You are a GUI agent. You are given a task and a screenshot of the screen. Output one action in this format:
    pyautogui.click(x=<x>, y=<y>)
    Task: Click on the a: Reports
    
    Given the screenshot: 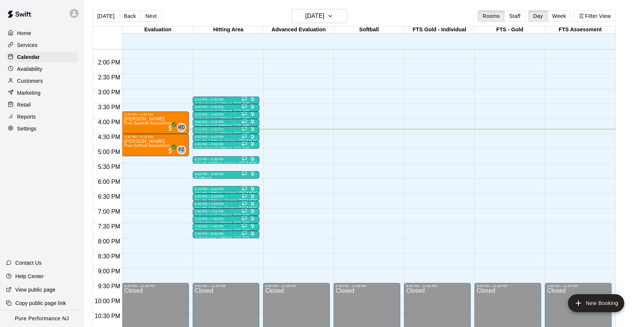 What is the action you would take?
    pyautogui.click(x=42, y=117)
    